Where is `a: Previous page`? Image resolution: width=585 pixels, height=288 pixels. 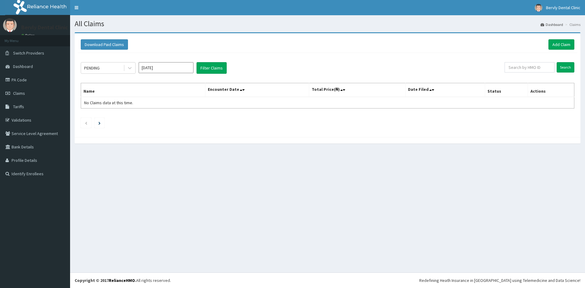 a: Previous page is located at coordinates (86, 123).